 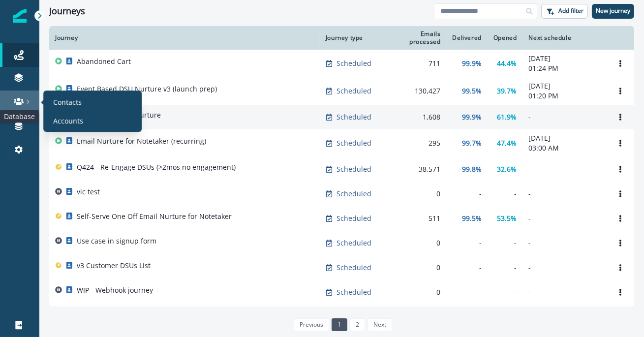 I want to click on div: Next schedule, so click(x=565, y=38).